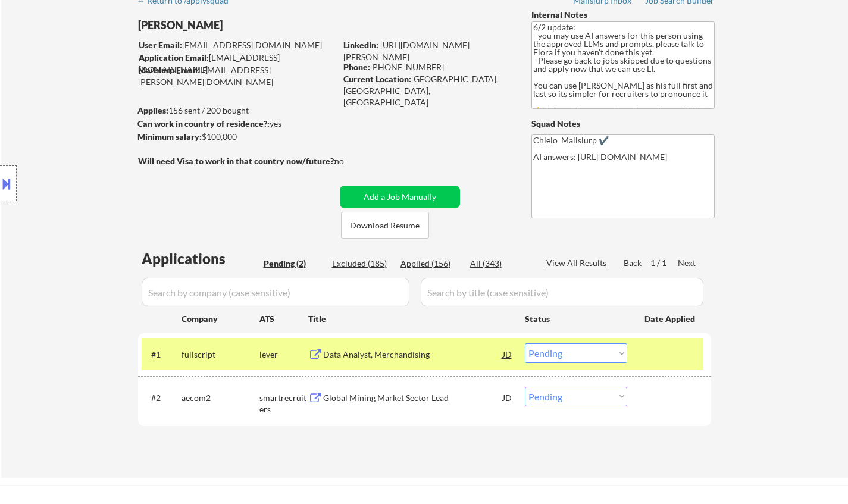 This screenshot has width=848, height=504. I want to click on div: Internal Notes, so click(623, 15).